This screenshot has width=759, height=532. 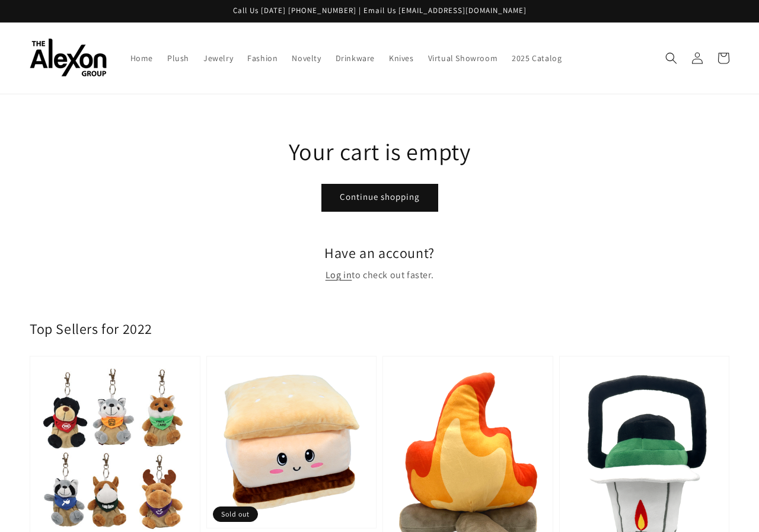 What do you see at coordinates (464, 58) in the screenshot?
I see `a: Virtual Showroom` at bounding box center [464, 58].